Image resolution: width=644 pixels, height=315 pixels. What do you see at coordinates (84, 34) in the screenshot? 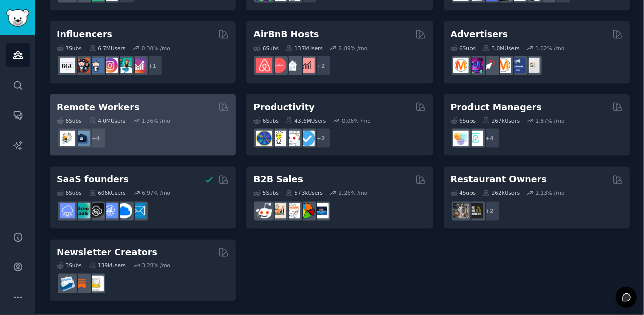
I see `h2: Influencers` at bounding box center [84, 34].